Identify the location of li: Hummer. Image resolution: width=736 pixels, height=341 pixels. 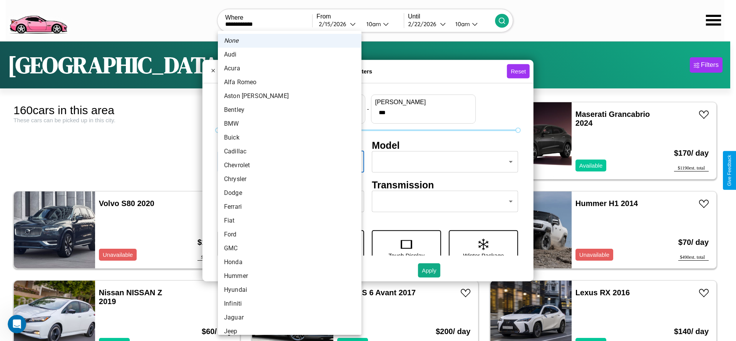
(289, 276).